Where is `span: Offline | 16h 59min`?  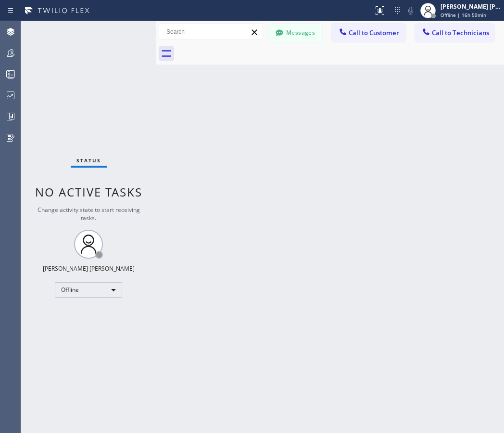 span: Offline | 16h 59min is located at coordinates (463, 15).